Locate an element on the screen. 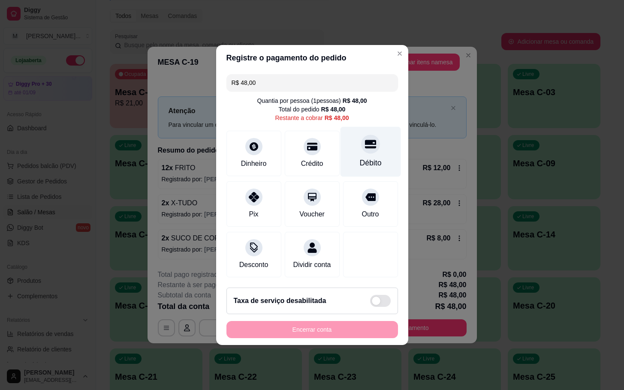 This screenshot has width=624, height=390. h2: Taxa de serviço desabilitada is located at coordinates (280, 301).